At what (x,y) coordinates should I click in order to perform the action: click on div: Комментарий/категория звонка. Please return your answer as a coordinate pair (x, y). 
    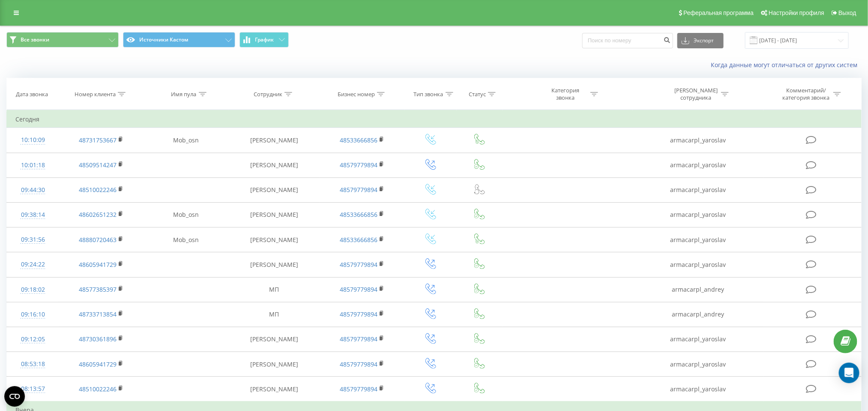
    Looking at the image, I should click on (806, 94).